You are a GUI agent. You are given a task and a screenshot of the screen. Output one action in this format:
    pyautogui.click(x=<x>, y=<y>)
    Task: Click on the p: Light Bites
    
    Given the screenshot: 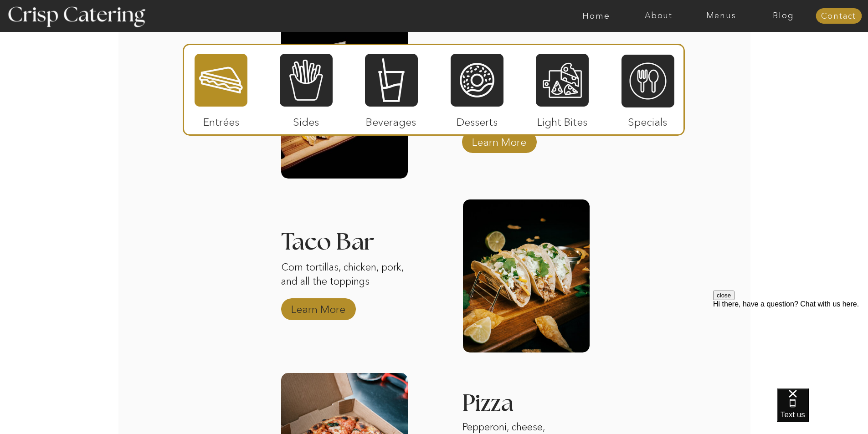 What is the action you would take?
    pyautogui.click(x=562, y=120)
    